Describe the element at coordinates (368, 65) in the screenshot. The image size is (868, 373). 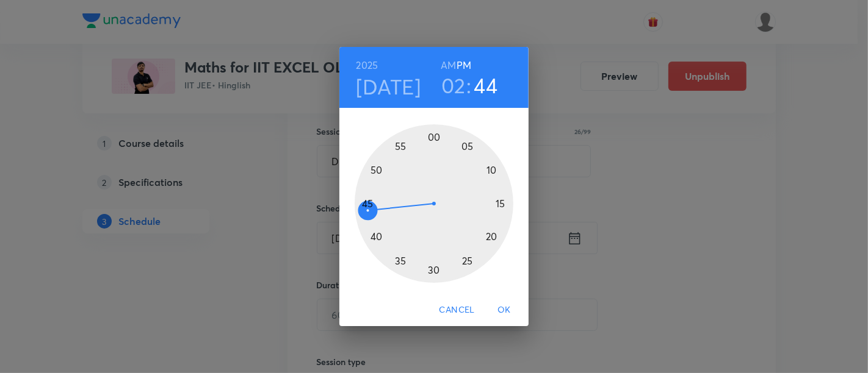
I see `h6: 2025` at that location.